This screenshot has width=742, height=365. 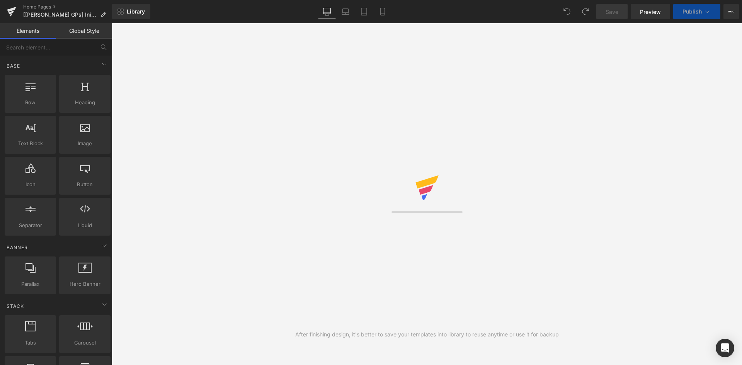 I want to click on span: Separator, so click(x=30, y=225).